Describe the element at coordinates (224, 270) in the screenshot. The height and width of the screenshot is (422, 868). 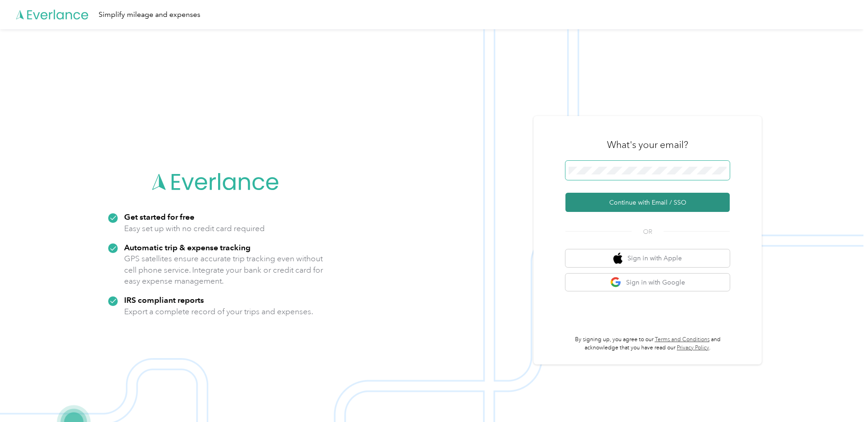
I see `p: GPS satellites ensure accurate trip tracking even without cell phone service. Integrate your bank...` at that location.